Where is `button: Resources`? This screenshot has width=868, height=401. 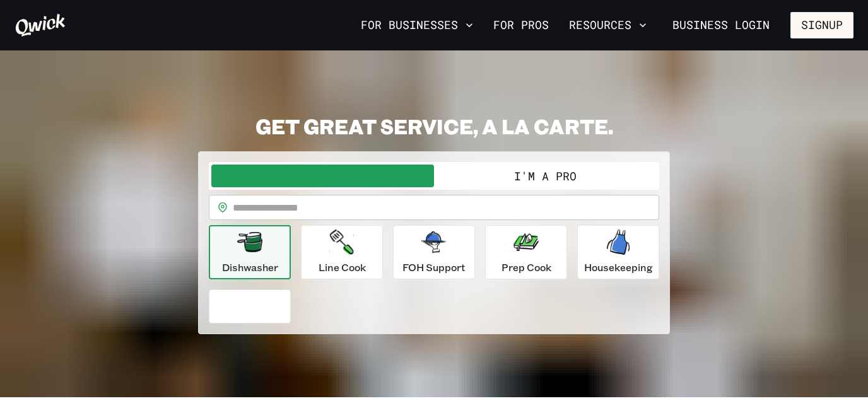
button: Resources is located at coordinates (607, 25).